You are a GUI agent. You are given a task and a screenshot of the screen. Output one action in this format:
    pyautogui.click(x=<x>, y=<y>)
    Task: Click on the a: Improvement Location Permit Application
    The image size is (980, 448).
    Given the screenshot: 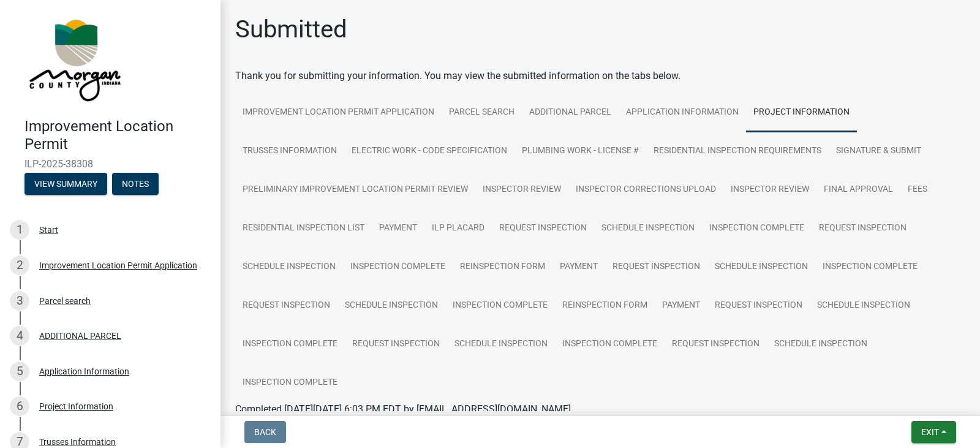 What is the action you would take?
    pyautogui.click(x=338, y=113)
    